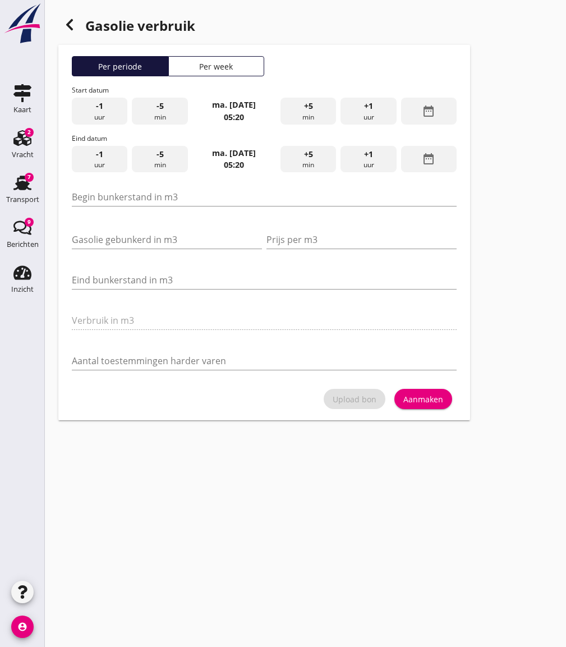 The height and width of the screenshot is (647, 566). Describe the element at coordinates (22, 24) in the screenshot. I see `img: logo-small.a267ee39.svg` at that location.